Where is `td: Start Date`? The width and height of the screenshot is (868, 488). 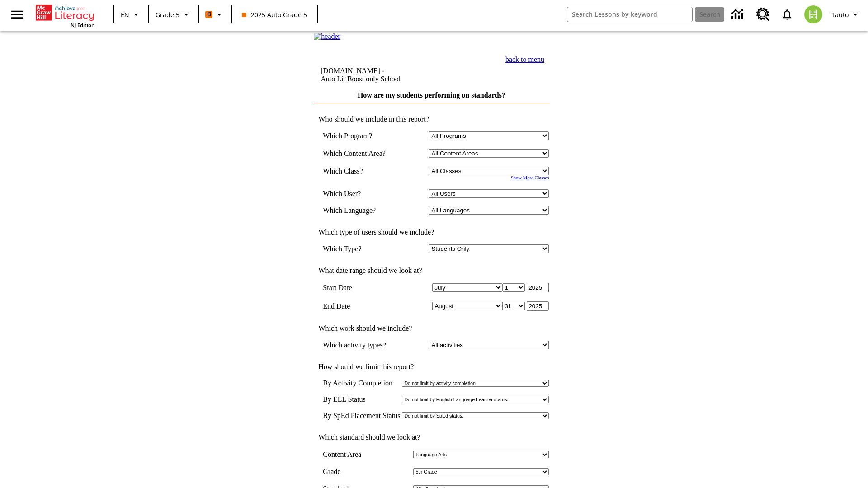 td: Start Date is located at coordinates (361, 287).